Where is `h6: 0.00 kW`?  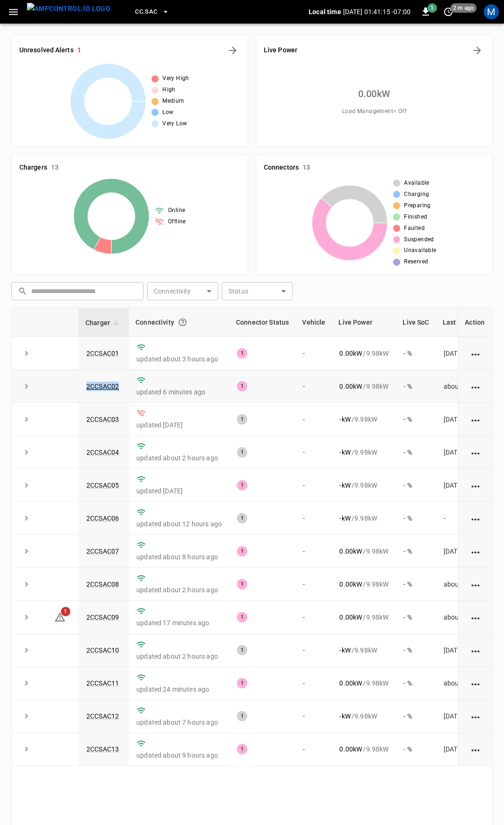
h6: 0.00 kW is located at coordinates (373, 93).